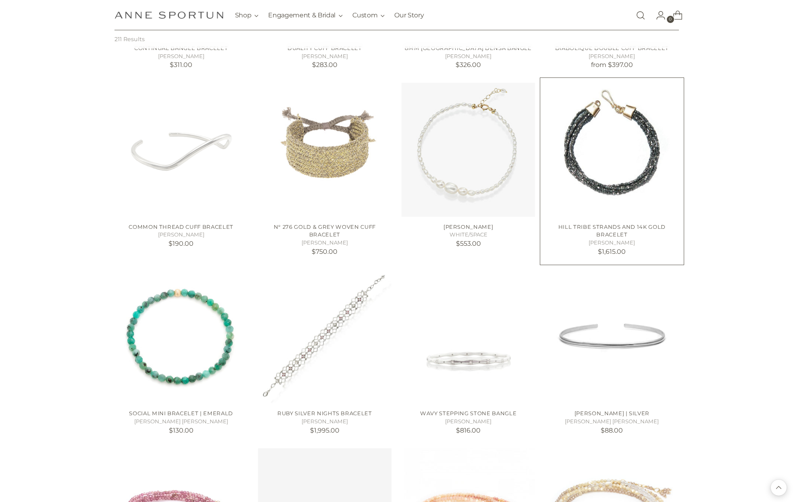 The height and width of the screenshot is (502, 793). Describe the element at coordinates (181, 430) in the screenshot. I see `span: $130.00` at that location.